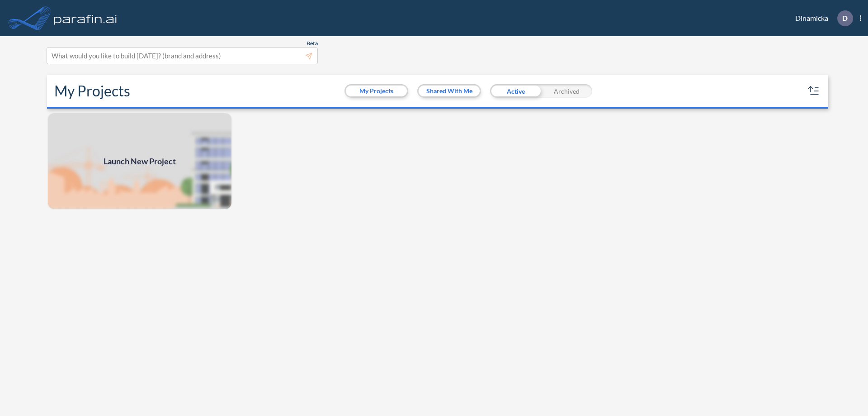 This screenshot has width=868, height=416. Describe the element at coordinates (566, 91) in the screenshot. I see `div: Archived` at that location.